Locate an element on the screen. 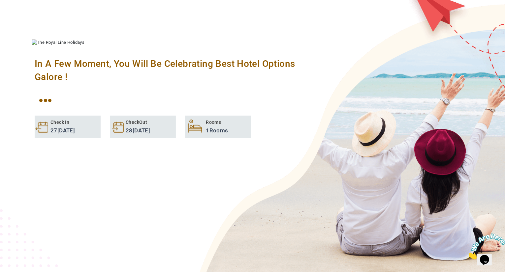 This screenshot has width=505, height=272. img: Chat attention grabber is located at coordinates (23, 15).